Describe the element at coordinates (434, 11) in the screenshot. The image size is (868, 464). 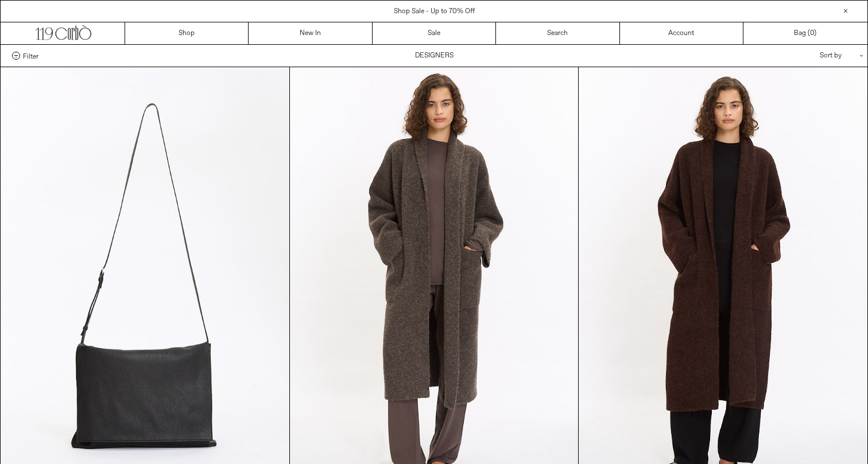
I see `a: Shop Sale - Up to 70% Off` at that location.